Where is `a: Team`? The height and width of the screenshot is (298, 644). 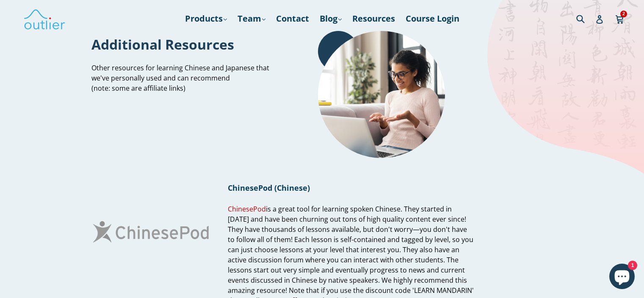 a: Team is located at coordinates (252, 19).